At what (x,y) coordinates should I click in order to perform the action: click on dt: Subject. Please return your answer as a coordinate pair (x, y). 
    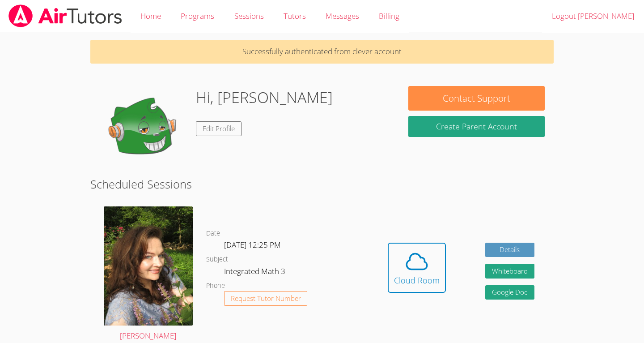
    Looking at the image, I should click on (217, 259).